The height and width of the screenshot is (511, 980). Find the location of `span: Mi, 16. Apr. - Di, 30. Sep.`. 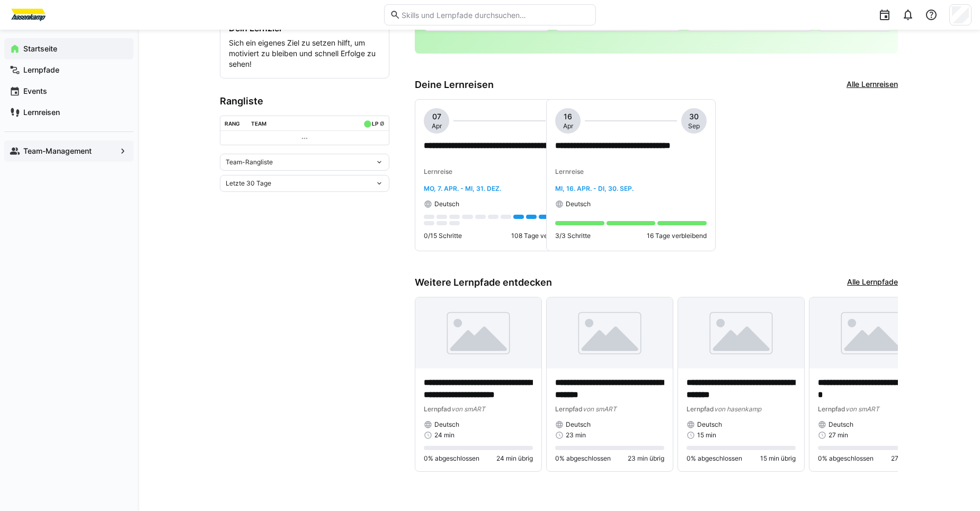

span: Mi, 16. Apr. - Di, 30. Sep. is located at coordinates (595, 188).